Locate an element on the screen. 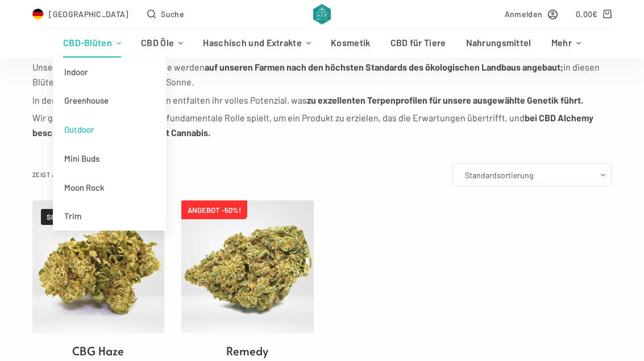  p: Wir glauben, dass Erfahrung eine fundamentale Rolle spielt, um ein Produkt zu erzielen, das die E... is located at coordinates (322, 125).